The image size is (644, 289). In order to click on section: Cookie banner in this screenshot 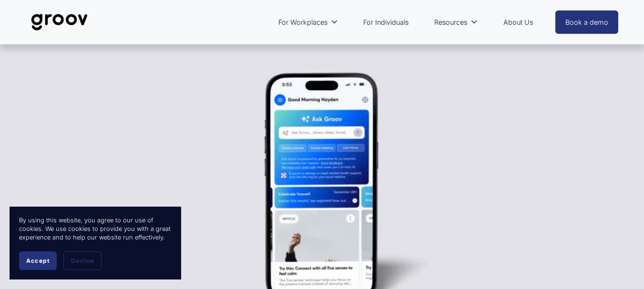, I will do `click(96, 244)`.